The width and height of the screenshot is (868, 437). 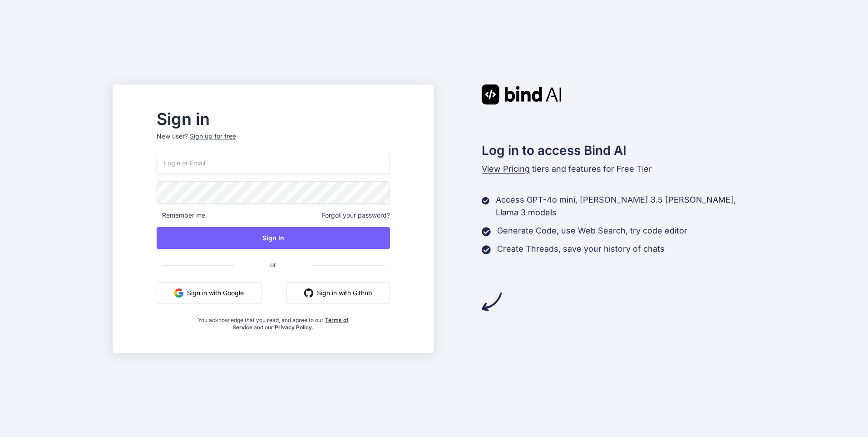 What do you see at coordinates (294, 327) in the screenshot?
I see `a: Privacy Policy.` at bounding box center [294, 327].